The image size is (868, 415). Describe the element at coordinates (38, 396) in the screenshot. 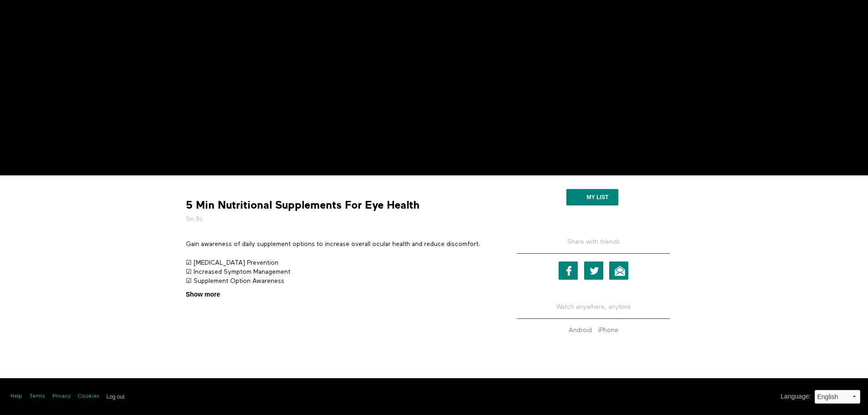

I see `a: Terms` at that location.